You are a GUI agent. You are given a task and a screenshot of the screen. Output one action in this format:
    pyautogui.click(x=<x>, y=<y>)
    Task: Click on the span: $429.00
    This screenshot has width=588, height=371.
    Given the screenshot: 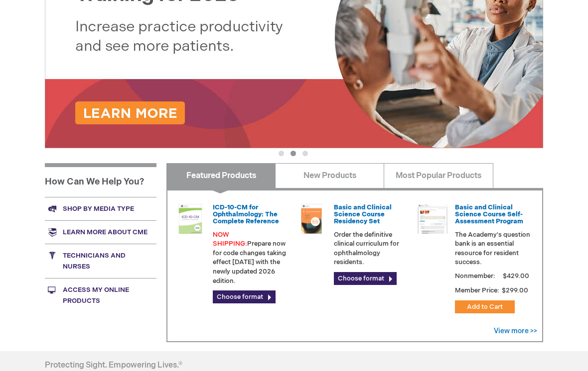 What is the action you would take?
    pyautogui.click(x=515, y=277)
    